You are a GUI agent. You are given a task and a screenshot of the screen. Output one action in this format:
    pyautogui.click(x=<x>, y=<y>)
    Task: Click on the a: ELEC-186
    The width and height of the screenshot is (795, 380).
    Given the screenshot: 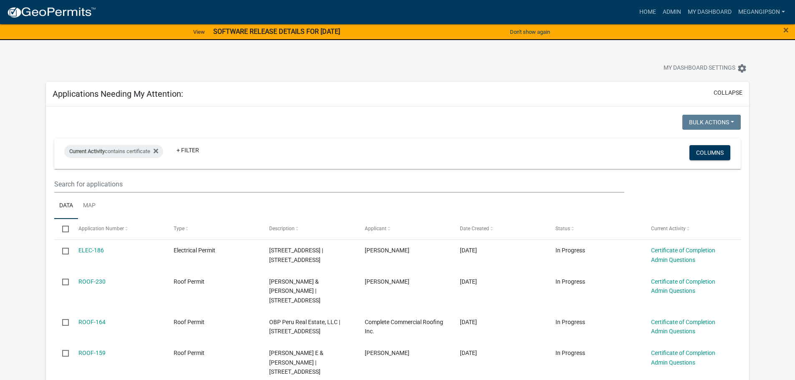 What is the action you would take?
    pyautogui.click(x=91, y=250)
    